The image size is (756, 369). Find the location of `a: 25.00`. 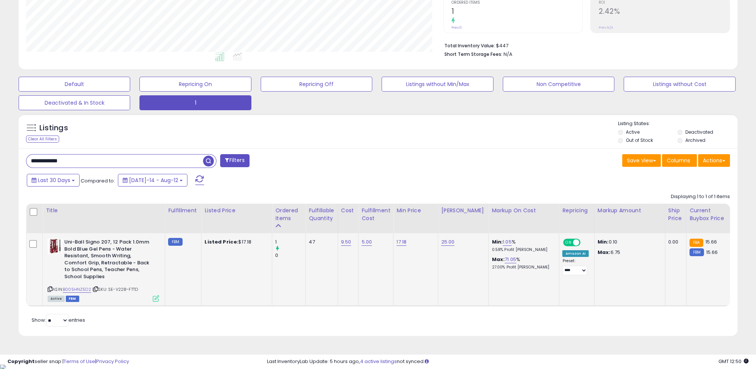

a: 25.00 is located at coordinates (448, 242).